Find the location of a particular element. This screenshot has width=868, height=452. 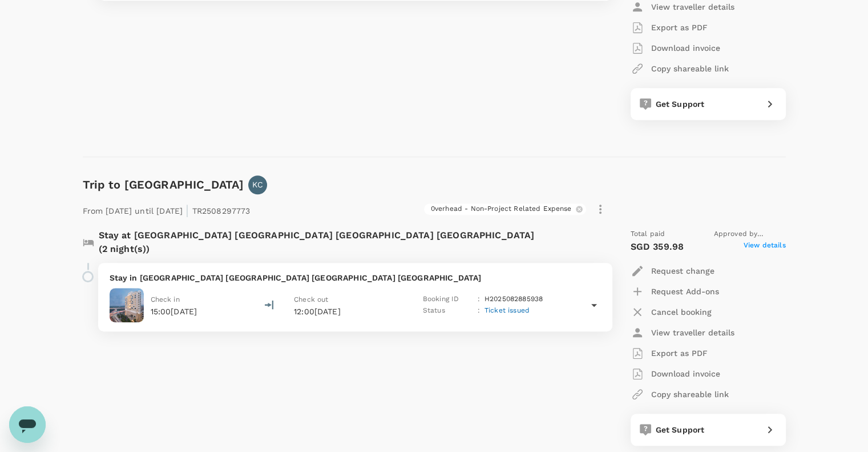

span: Approved by is located at coordinates (750, 234).